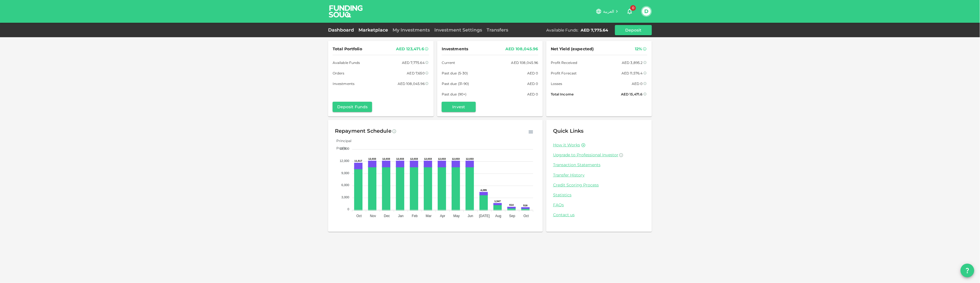 The width and height of the screenshot is (980, 283). I want to click on a: How it Works, so click(566, 145).